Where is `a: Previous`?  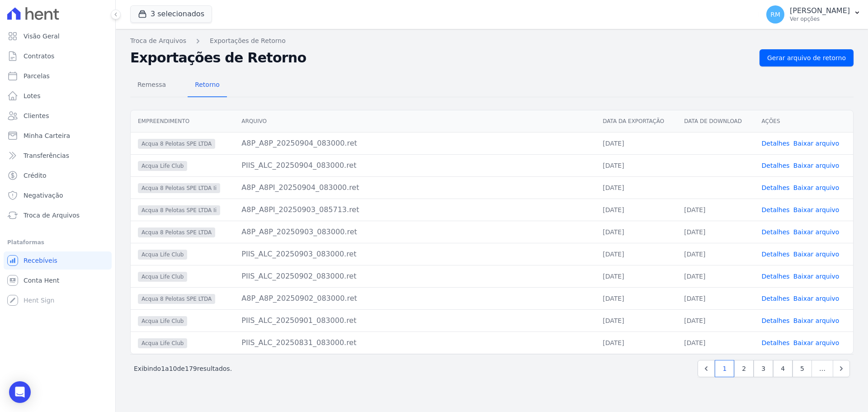
a: Previous is located at coordinates (706, 369).